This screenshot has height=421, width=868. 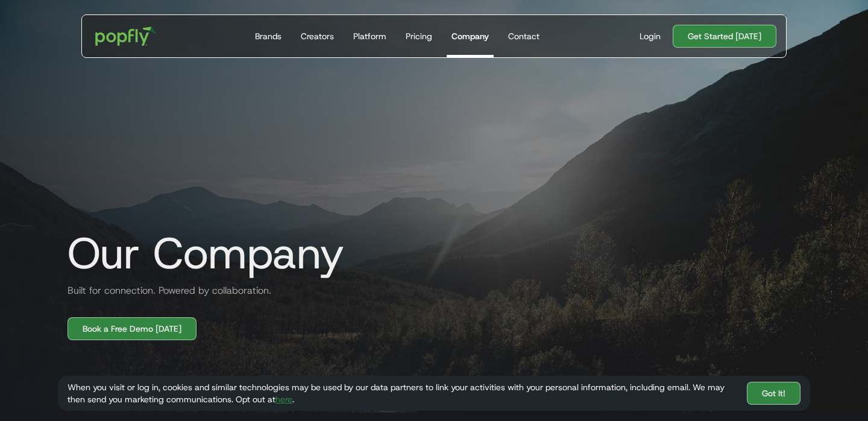 I want to click on a: Creators, so click(x=317, y=37).